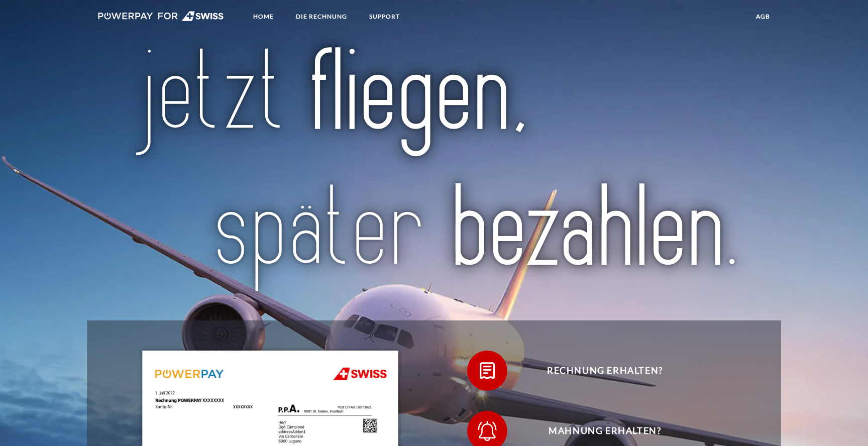 This screenshot has height=446, width=868. What do you see at coordinates (321, 17) in the screenshot?
I see `a: DIE RECHNUNG` at bounding box center [321, 17].